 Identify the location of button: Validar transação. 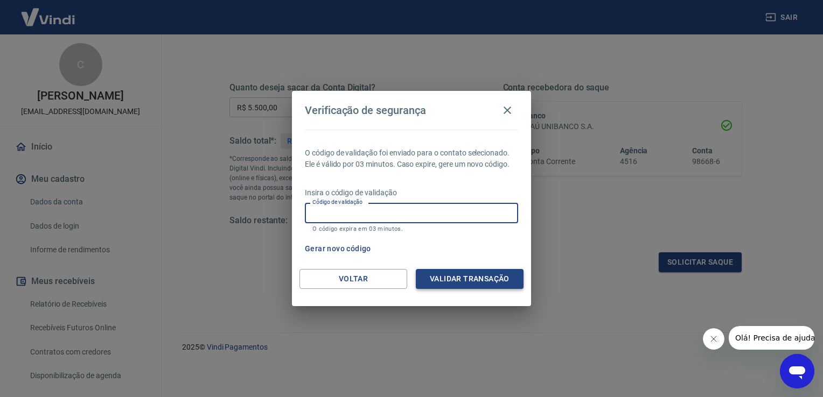
(469, 279).